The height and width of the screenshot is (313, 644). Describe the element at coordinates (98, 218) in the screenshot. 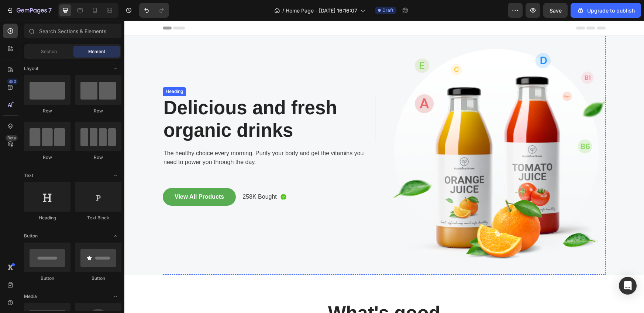

I see `div: Text Block` at that location.